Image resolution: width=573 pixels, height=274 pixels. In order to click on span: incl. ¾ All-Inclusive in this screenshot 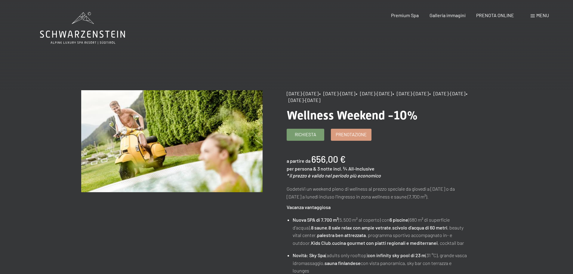, I will do `click(354, 168)`.